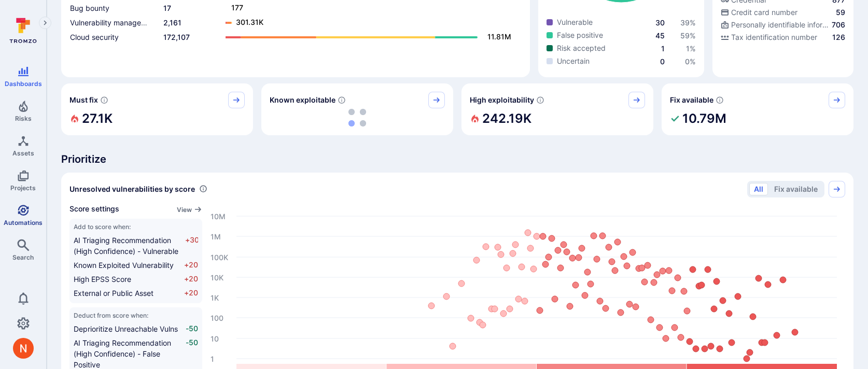  I want to click on span: Known Exploited Vulnerability, so click(124, 265).